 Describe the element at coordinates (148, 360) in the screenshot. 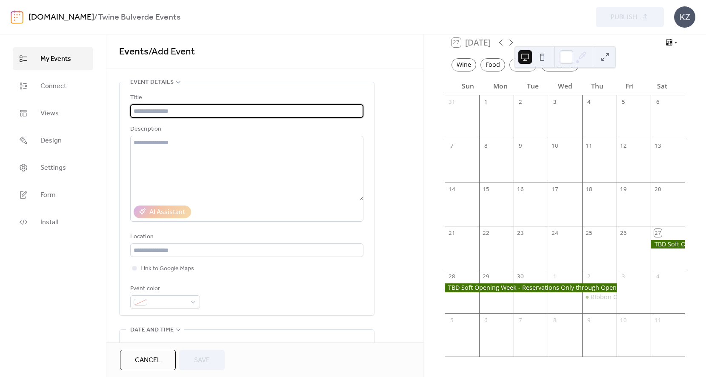

I see `button: Cancel` at that location.